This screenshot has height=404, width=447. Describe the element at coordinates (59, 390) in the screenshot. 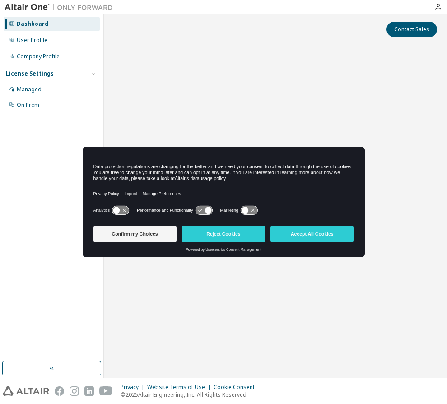

I see `img: facebook.svg` at that location.